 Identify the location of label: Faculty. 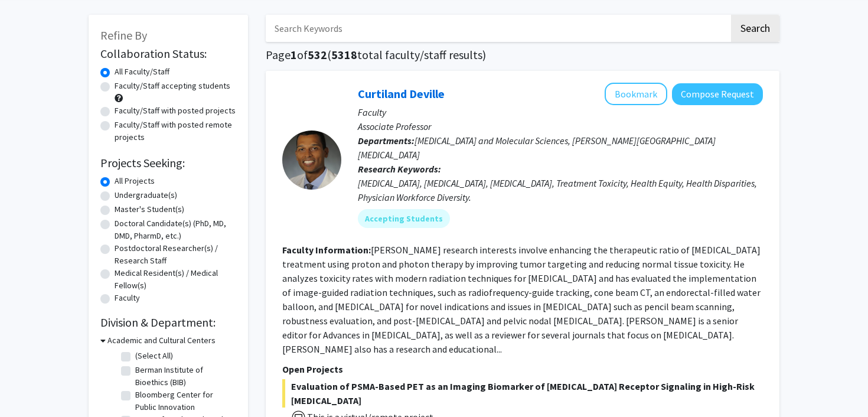
(127, 298).